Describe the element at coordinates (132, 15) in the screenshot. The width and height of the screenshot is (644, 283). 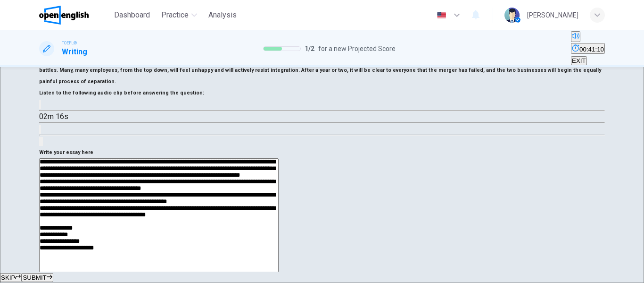
I see `a: Dashboard` at that location.